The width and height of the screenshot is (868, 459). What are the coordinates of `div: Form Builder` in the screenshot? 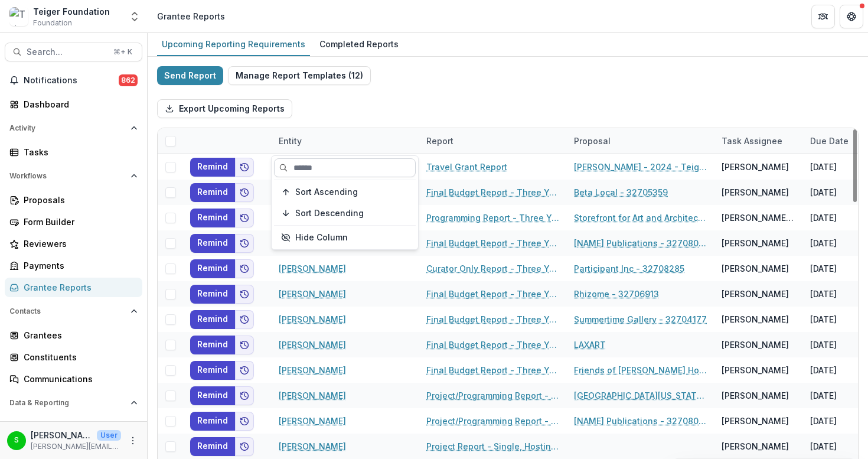 It's located at (78, 222).